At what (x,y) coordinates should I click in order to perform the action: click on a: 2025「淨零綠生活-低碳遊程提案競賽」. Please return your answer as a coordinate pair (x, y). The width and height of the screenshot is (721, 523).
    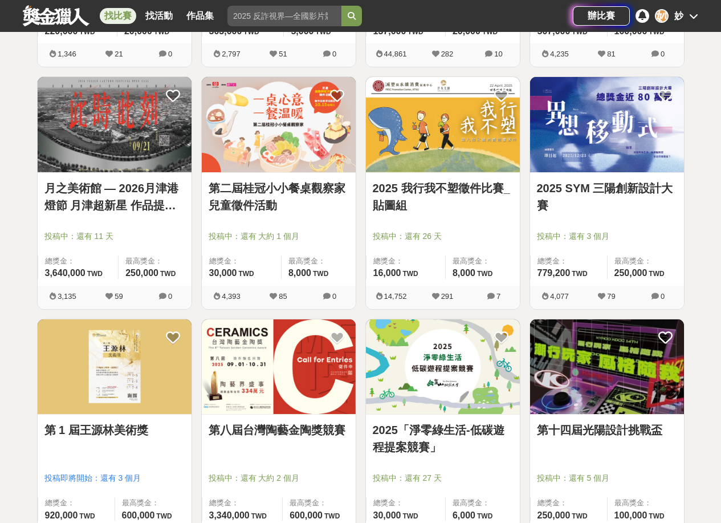
    Looking at the image, I should click on (443, 439).